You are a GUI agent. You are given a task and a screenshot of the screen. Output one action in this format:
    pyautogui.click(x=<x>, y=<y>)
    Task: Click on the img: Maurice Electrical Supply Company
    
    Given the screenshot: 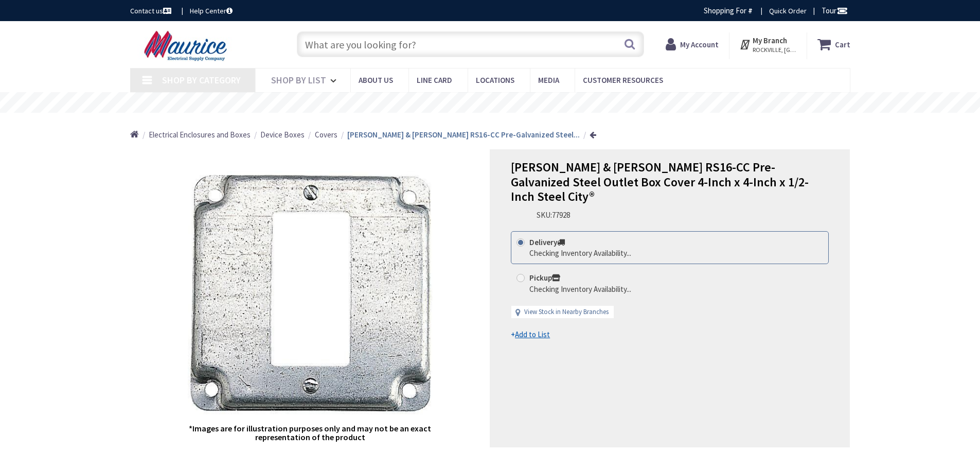 What is the action you would take?
    pyautogui.click(x=187, y=46)
    